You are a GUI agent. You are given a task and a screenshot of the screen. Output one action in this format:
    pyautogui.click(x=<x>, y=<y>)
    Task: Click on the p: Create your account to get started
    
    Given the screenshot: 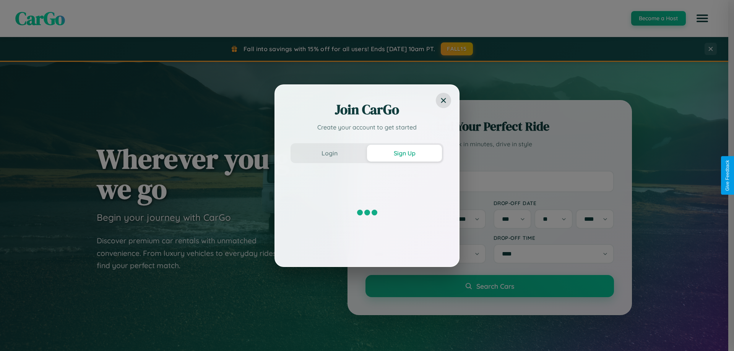 What is the action you would take?
    pyautogui.click(x=367, y=127)
    